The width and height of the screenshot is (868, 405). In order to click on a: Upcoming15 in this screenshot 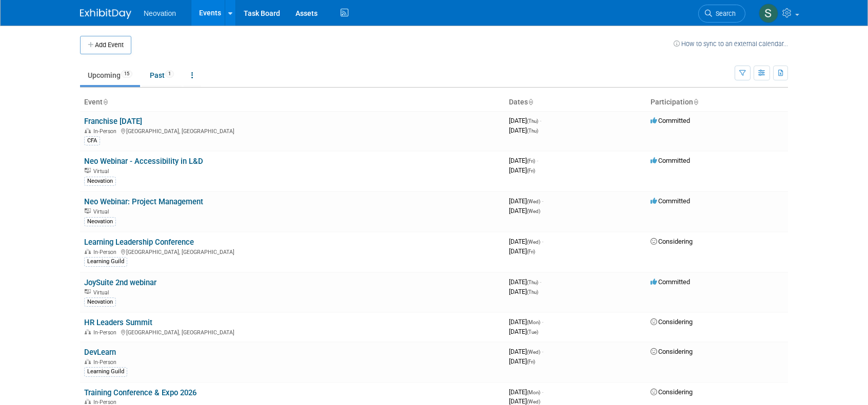, I will do `click(110, 75)`.